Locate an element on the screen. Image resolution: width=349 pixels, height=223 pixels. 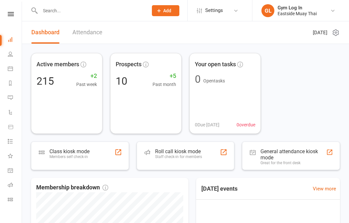
input: Search... is located at coordinates (91, 11).